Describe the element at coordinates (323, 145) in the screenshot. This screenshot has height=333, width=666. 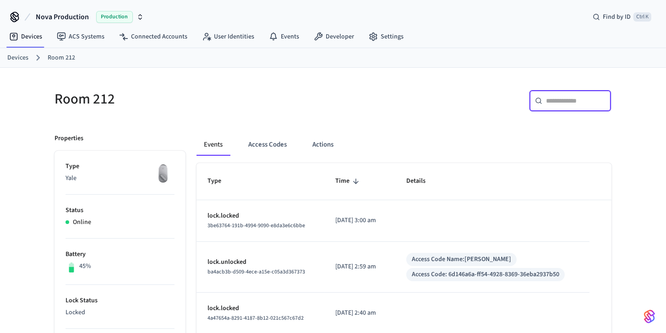
I see `button: Actions` at that location.